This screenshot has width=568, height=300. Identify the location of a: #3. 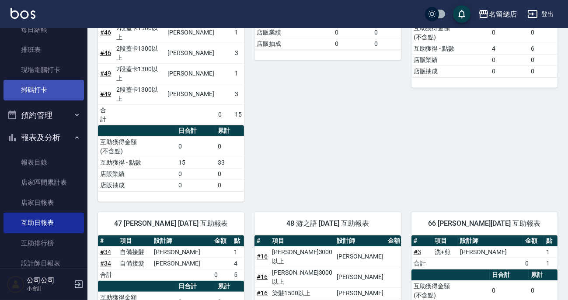
(417, 252).